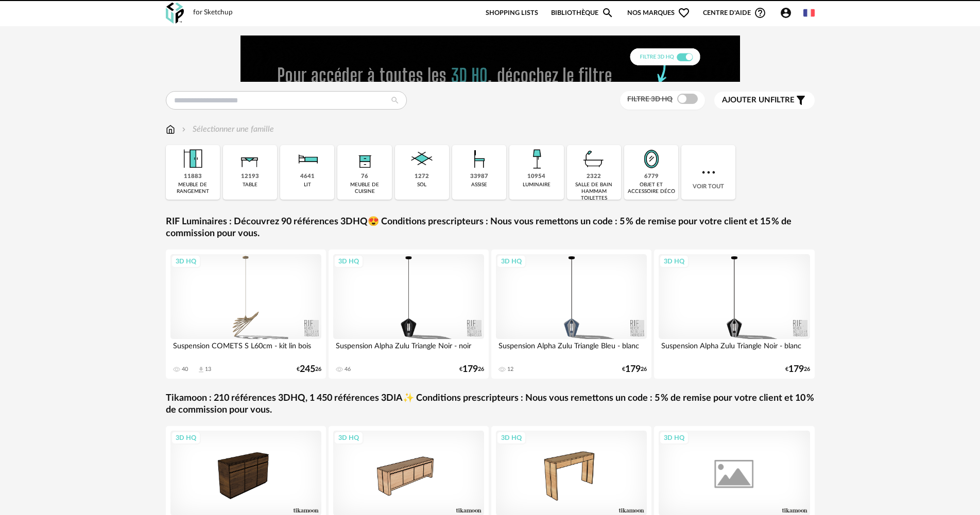 The width and height of the screenshot is (980, 515). I want to click on a: 3D HQ Suspension Alpha Zulu Triangle Bleu - blanc 12 €17926, so click(572, 314).